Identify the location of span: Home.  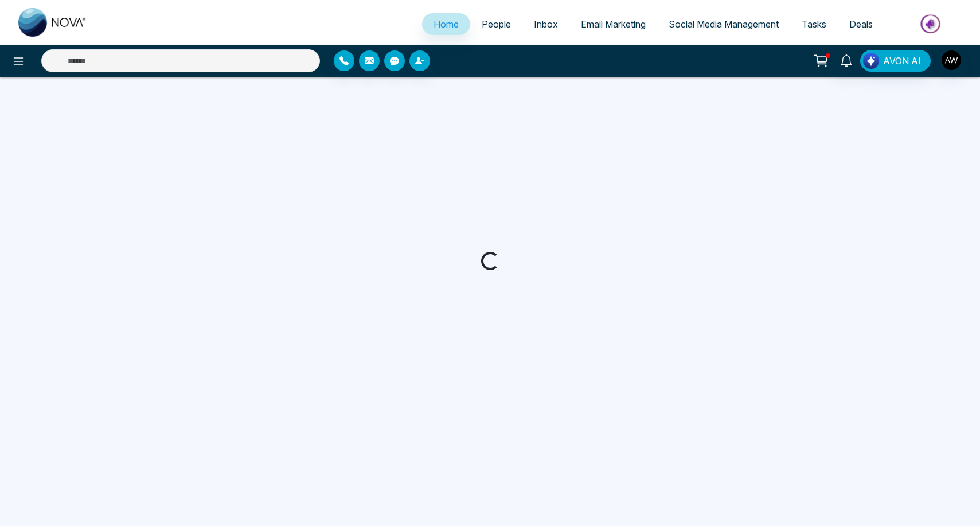
(446, 24).